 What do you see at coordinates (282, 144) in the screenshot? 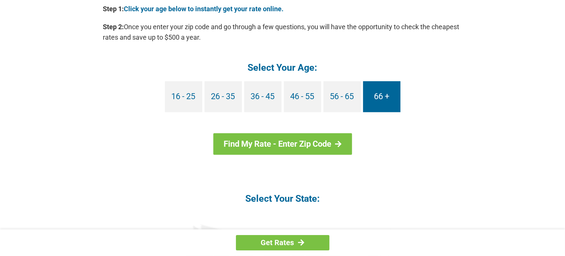
I see `a: Find My Rate - Enter Zip Code` at bounding box center [282, 144].